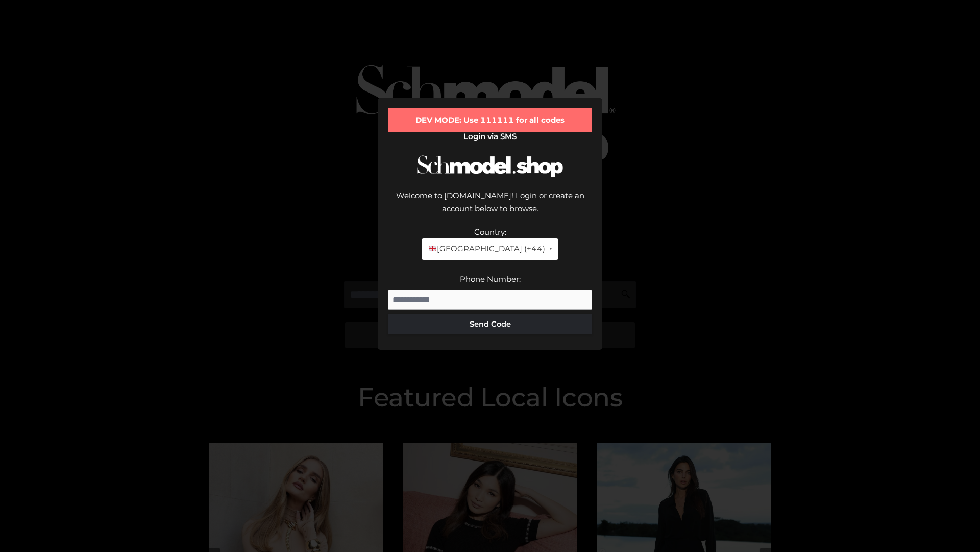  I want to click on label: Phone Number:, so click(490, 278).